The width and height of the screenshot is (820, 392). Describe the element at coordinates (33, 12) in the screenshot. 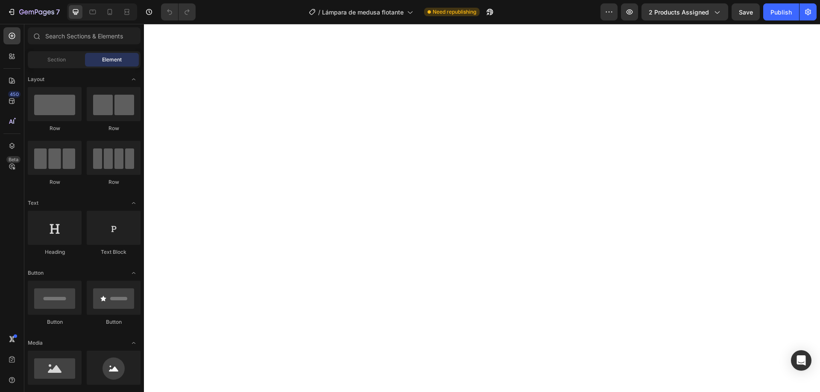

I see `button: 7` at that location.